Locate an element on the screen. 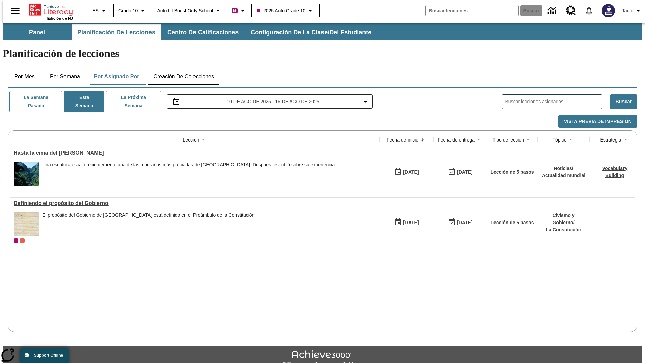  button: Abrir el menú lateral is located at coordinates (15, 11).